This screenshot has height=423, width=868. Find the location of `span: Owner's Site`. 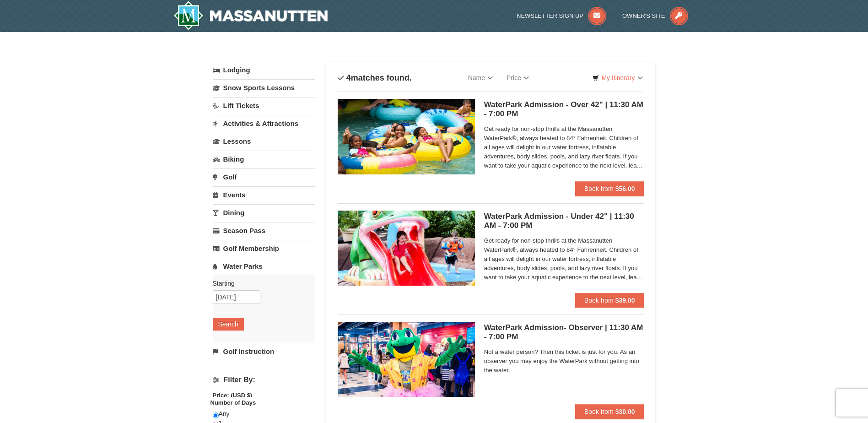

span: Owner's Site is located at coordinates (644, 15).